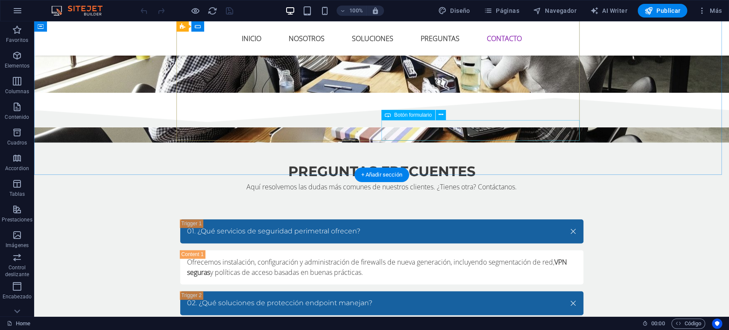 Image resolution: width=729 pixels, height=330 pixels. I want to click on span: Diseño, so click(454, 11).